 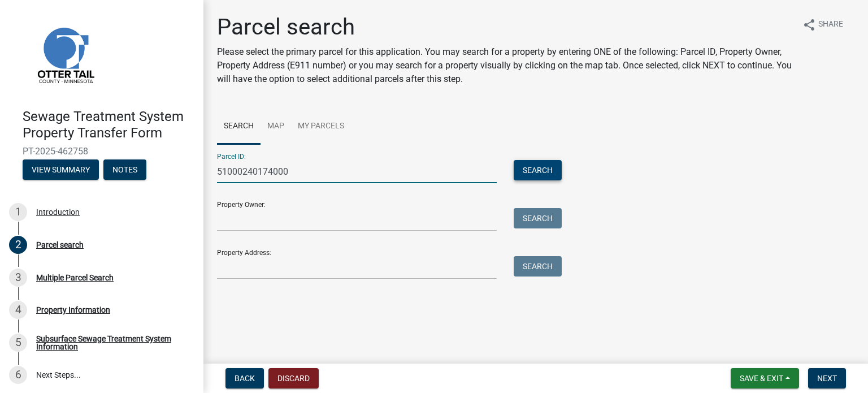 What do you see at coordinates (73, 310) in the screenshot?
I see `div: Property Information` at bounding box center [73, 310].